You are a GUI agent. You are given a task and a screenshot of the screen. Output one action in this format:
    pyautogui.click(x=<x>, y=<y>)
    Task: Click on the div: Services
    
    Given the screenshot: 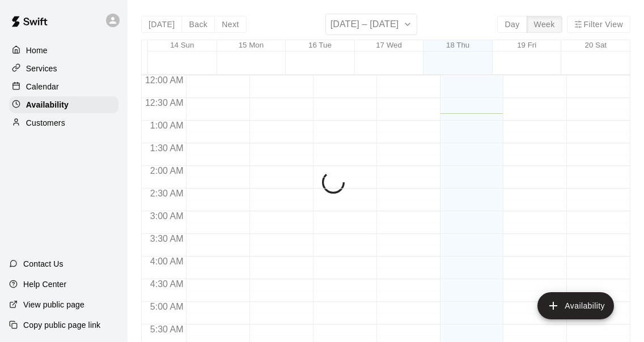 What is the action you would take?
    pyautogui.click(x=63, y=69)
    